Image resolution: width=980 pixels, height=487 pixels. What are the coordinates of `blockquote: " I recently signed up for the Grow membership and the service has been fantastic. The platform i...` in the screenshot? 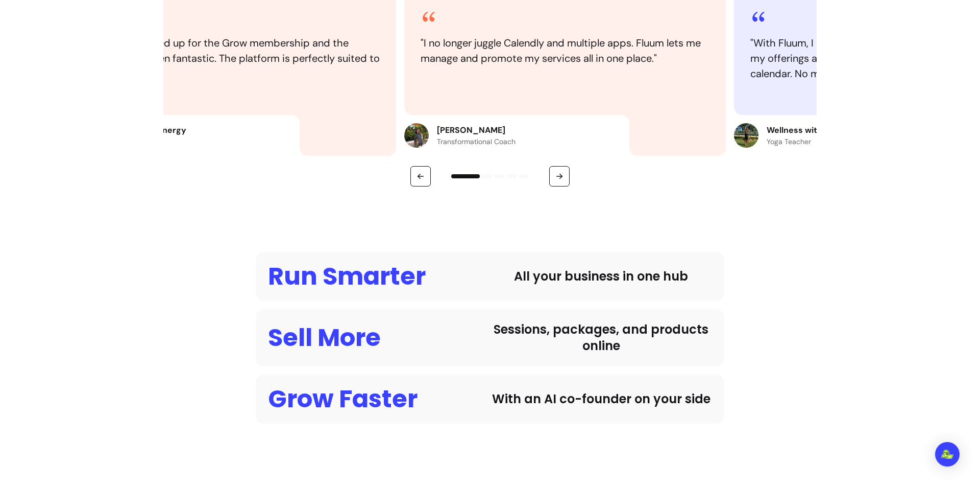 It's located at (235, 58).